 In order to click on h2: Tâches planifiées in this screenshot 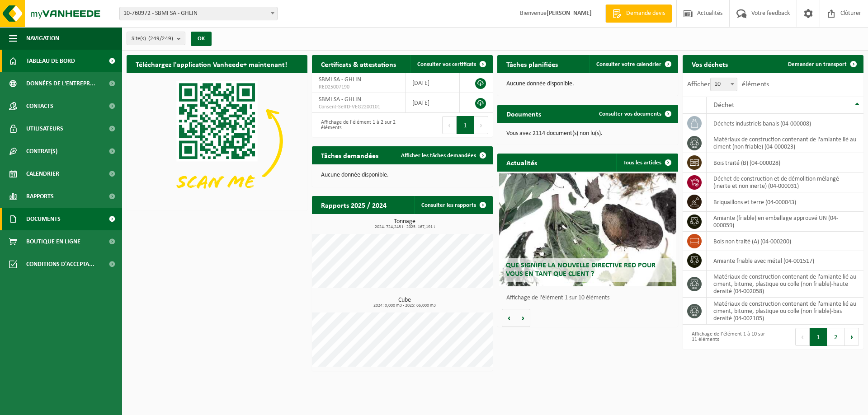, I will do `click(532, 64)`.